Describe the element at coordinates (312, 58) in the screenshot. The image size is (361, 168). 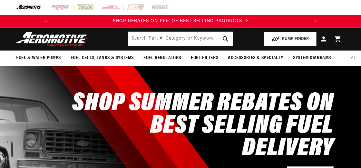
I see `summary: System Diagrams` at that location.